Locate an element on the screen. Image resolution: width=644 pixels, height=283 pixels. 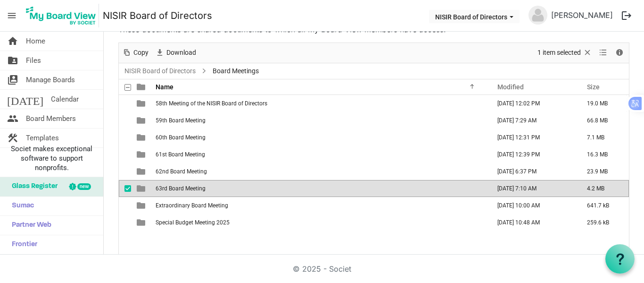
a: My Board View Logo is located at coordinates (63, 15).